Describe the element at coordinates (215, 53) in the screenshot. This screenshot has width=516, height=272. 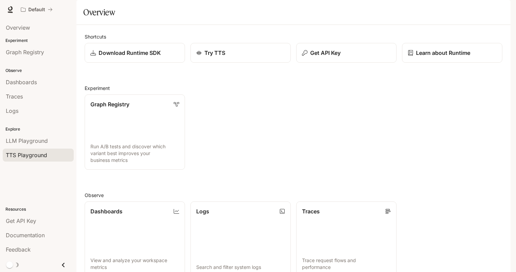
I see `p: Try TTS` at that location.